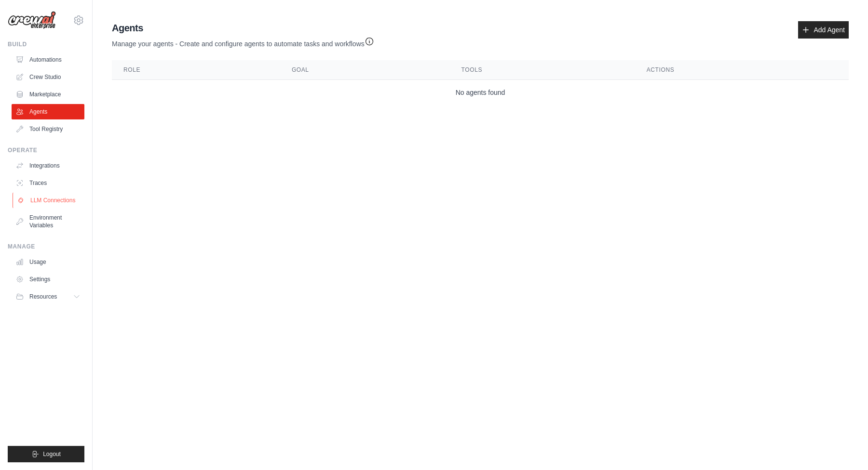 This screenshot has width=868, height=470. Describe the element at coordinates (243, 41) in the screenshot. I see `p: Manage your agents - Create and configure agents to automate tasks and workflows` at that location.